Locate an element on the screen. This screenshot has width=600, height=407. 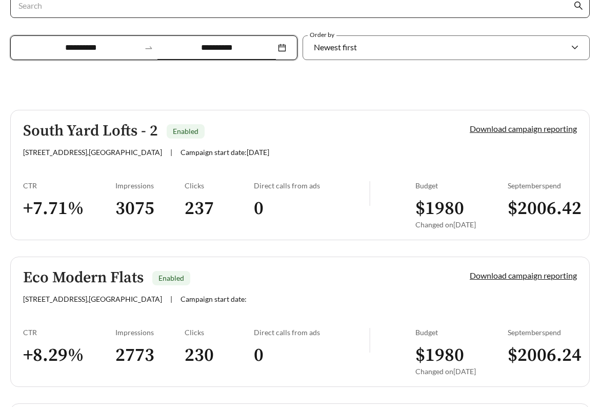
span: swap-right is located at coordinates (149, 48).